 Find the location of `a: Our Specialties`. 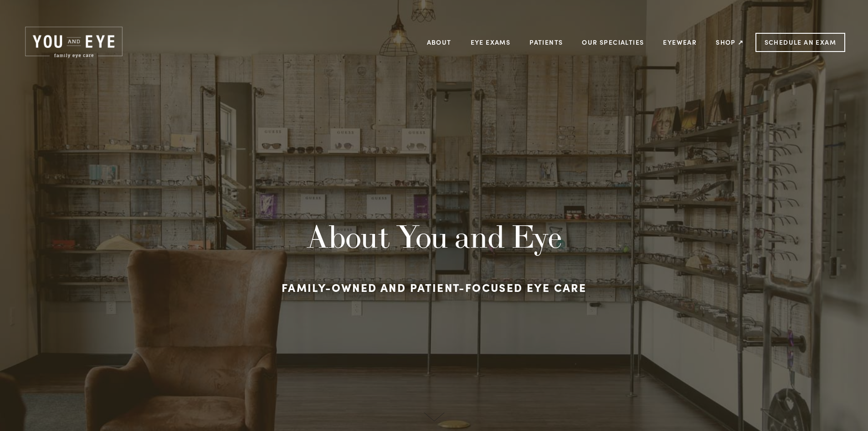

a: Our Specialties is located at coordinates (612, 42).